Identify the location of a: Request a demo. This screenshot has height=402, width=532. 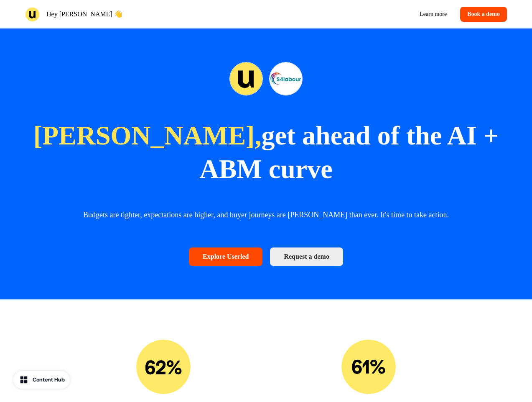
(306, 256).